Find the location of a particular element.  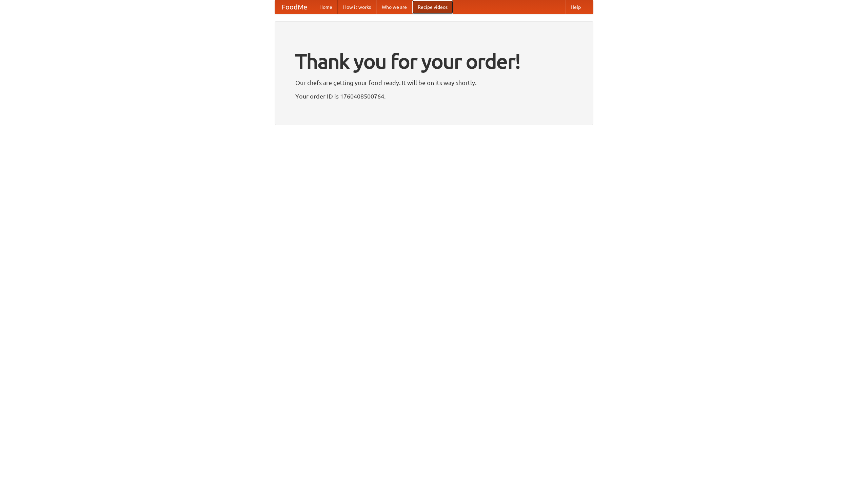

p: Your order ID is 1760408500764. is located at coordinates (434, 96).